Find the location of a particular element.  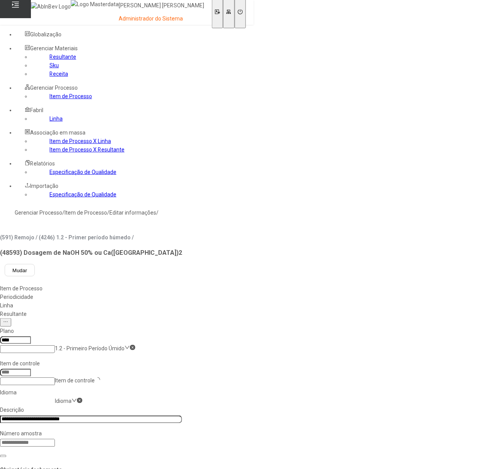

a: Gerenciar Processo is located at coordinates (38, 213).